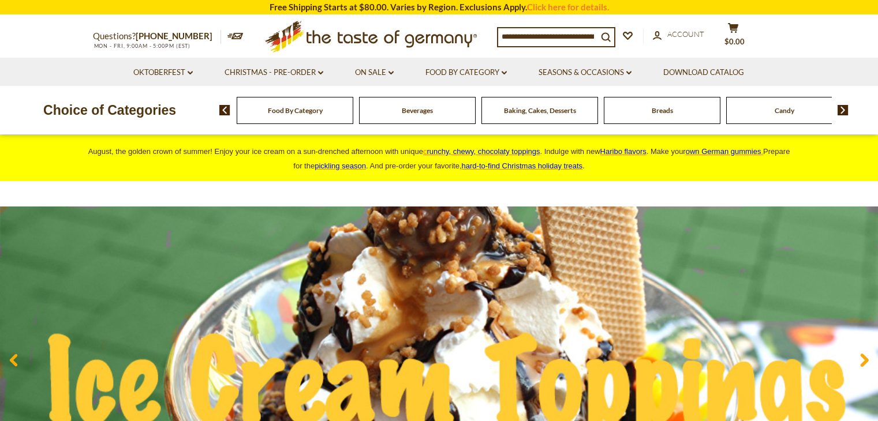  I want to click on span: own German gummies, so click(723, 151).